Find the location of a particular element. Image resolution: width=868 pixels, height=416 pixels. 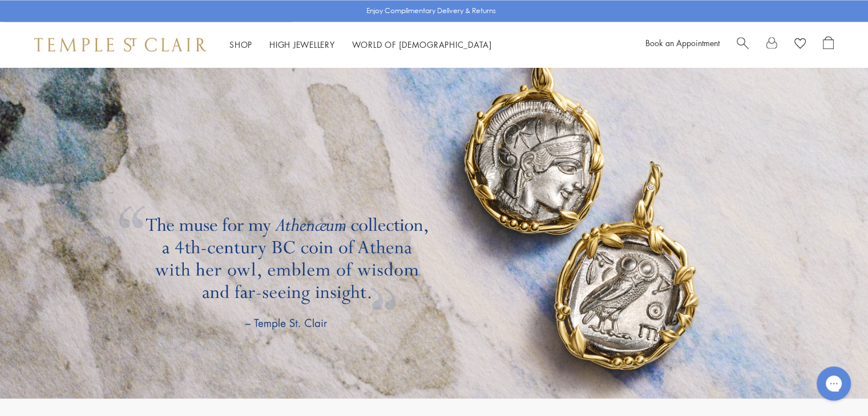

nav: Main navigation is located at coordinates (361, 45).